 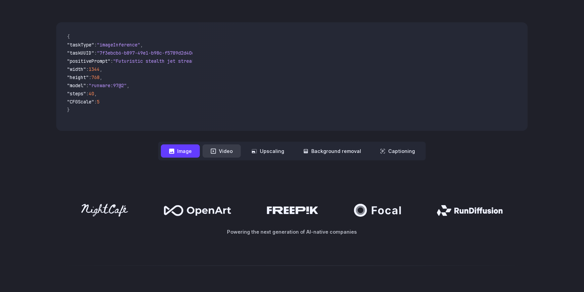 I want to click on span: "imageInference", so click(x=119, y=45).